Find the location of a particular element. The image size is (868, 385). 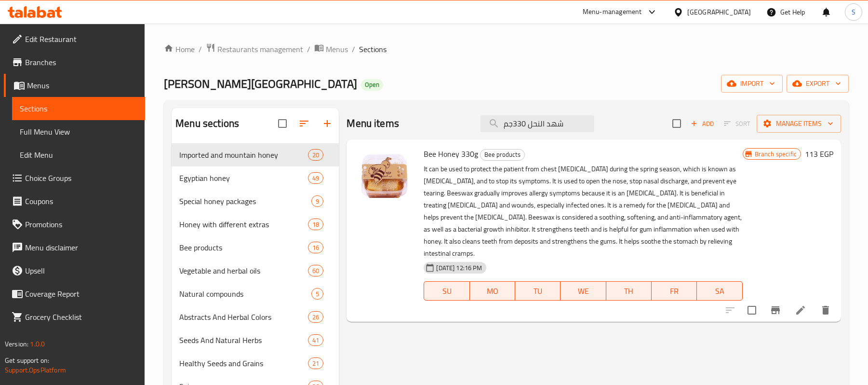

span: Coverage Report is located at coordinates (81, 294).